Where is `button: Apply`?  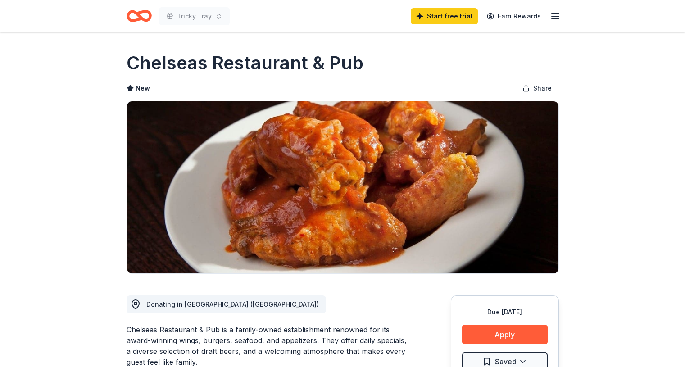 button: Apply is located at coordinates (505, 334).